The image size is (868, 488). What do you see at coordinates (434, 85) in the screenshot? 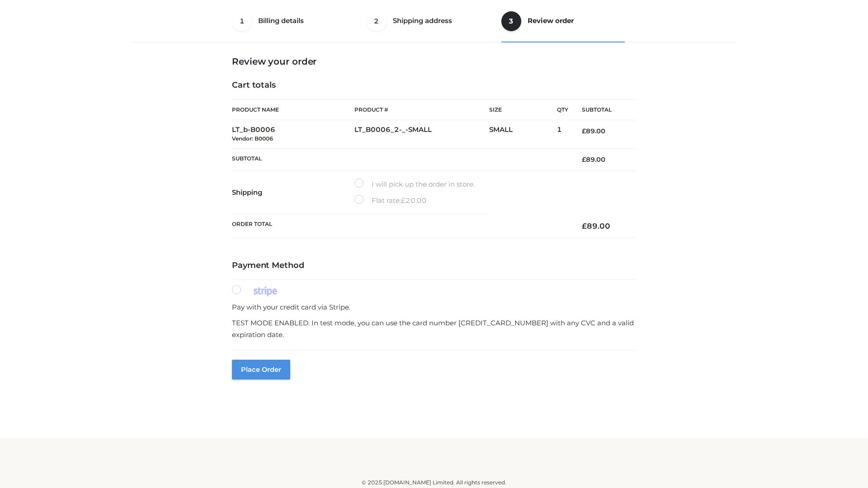
I see `h4: Cart totals` at bounding box center [434, 85].